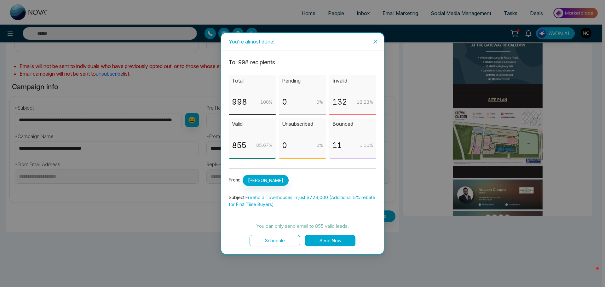 The width and height of the screenshot is (605, 287). What do you see at coordinates (366, 145) in the screenshot?
I see `p: 1.10 %` at bounding box center [366, 145].